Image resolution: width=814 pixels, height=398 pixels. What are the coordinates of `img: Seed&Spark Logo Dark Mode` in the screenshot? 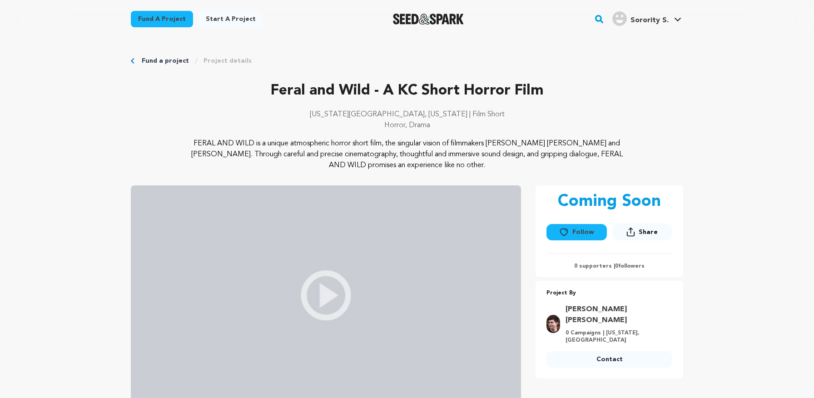 It's located at (428, 19).